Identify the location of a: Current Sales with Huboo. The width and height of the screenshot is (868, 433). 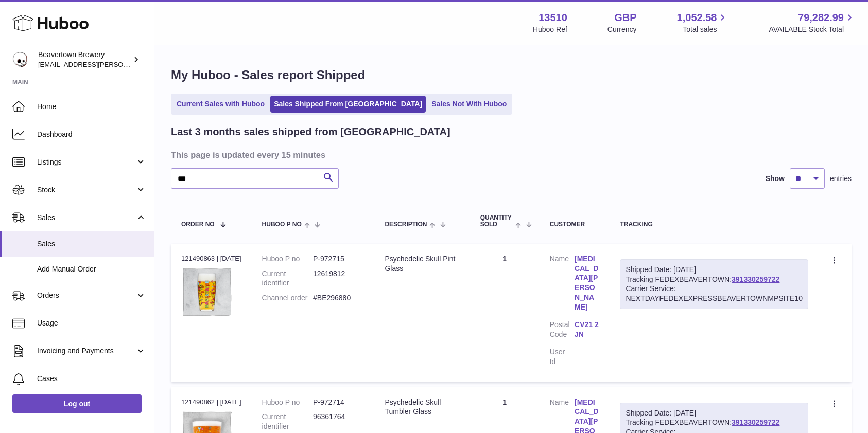
(220, 104).